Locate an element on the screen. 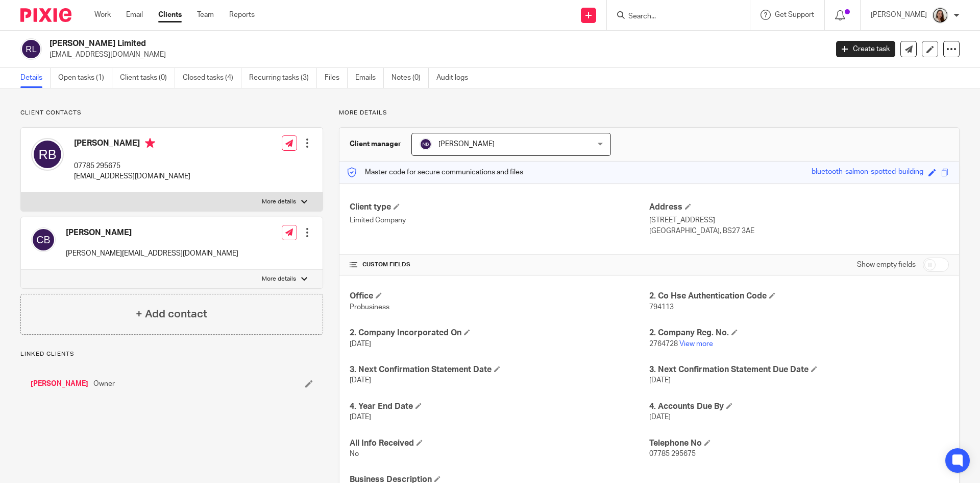 The height and width of the screenshot is (483, 980). a: Audit logs is located at coordinates (456, 78).